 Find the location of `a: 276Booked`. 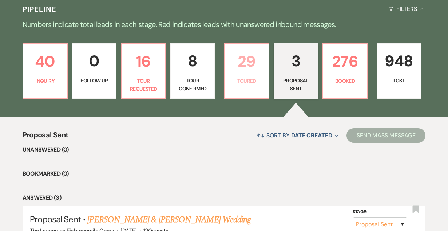

a: 276Booked is located at coordinates (345, 71).